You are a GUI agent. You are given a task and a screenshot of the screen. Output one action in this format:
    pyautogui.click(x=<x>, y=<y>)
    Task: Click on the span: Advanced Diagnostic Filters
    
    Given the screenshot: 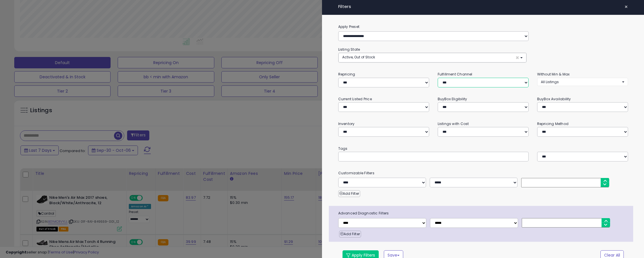 What is the action you would take?
    pyautogui.click(x=484, y=214)
    